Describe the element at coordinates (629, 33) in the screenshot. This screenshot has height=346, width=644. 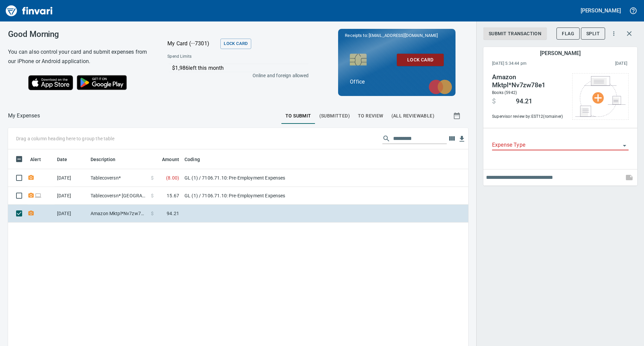
I see `button: Close transaction` at that location.